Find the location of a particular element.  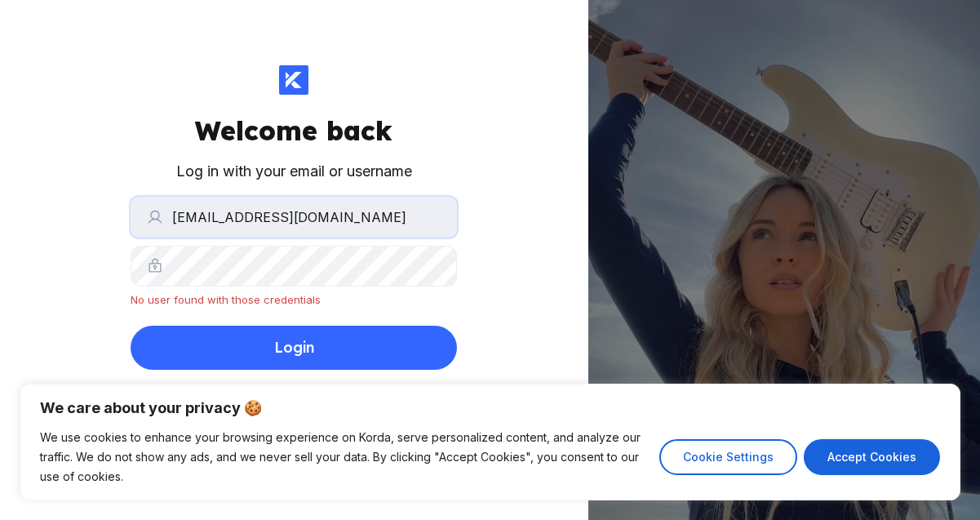

button: Login is located at coordinates (294, 348).